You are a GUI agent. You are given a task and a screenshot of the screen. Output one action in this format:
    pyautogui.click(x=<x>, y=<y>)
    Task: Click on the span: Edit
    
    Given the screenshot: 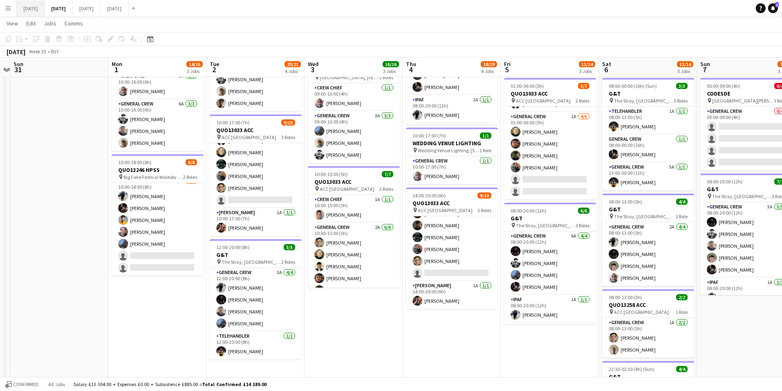 What is the action you would take?
    pyautogui.click(x=31, y=23)
    